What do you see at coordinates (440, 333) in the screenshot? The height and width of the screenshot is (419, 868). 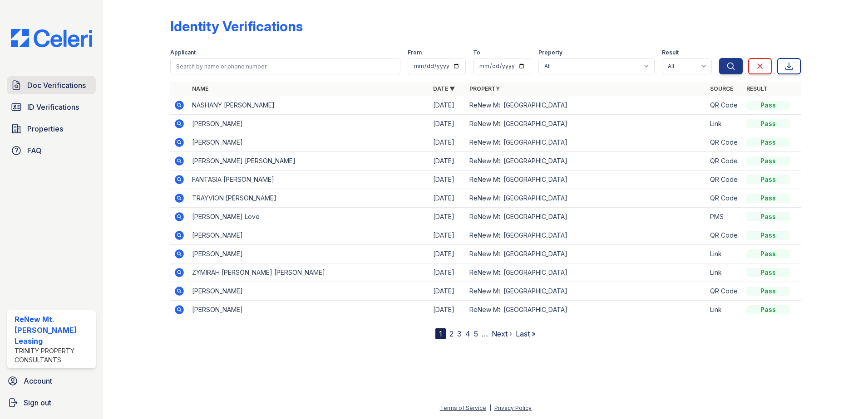 I see `div: 1` at bounding box center [440, 333].